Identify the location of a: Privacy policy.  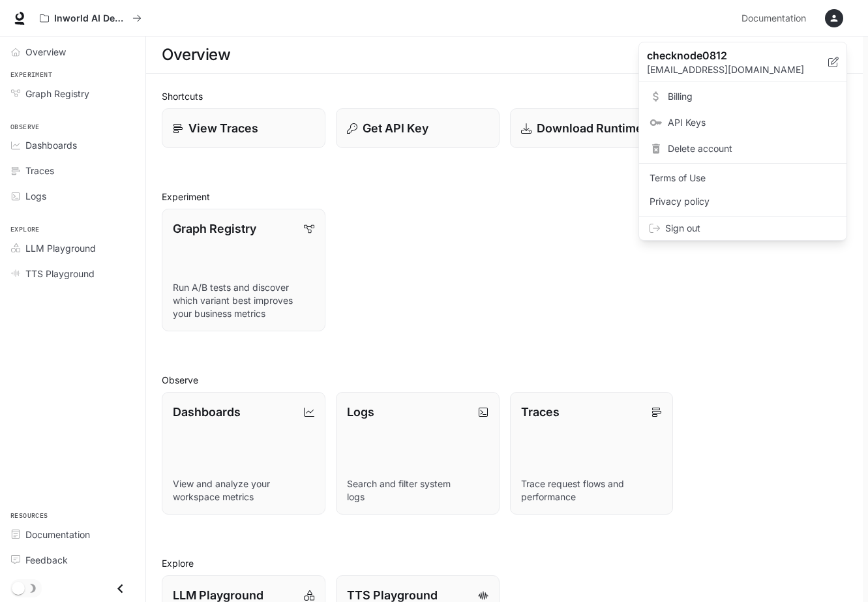
(743, 202).